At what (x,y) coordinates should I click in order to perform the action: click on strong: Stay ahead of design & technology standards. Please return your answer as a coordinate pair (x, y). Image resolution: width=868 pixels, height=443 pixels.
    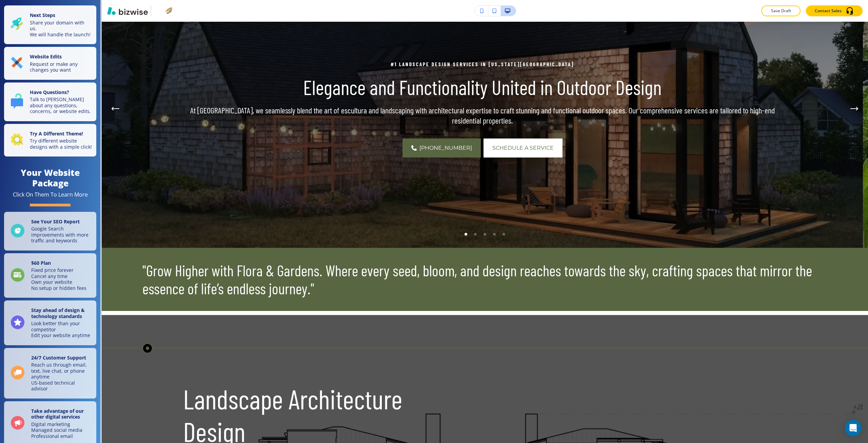
    Looking at the image, I should click on (58, 313).